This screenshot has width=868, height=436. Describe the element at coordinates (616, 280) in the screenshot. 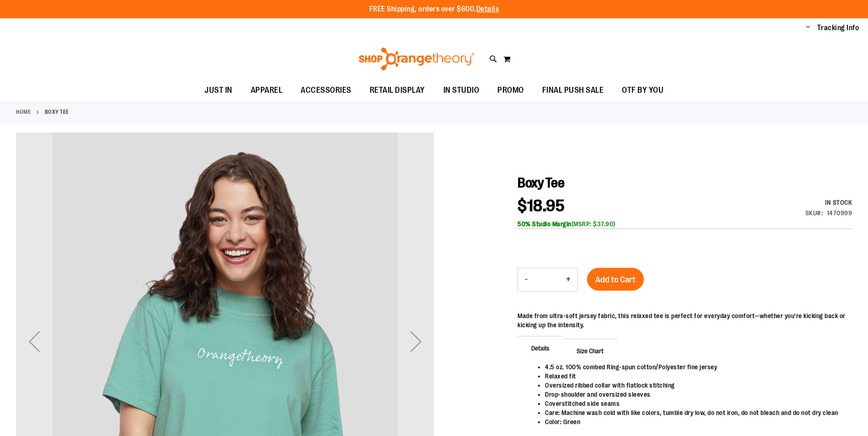

I see `span: Add to Cart` at that location.